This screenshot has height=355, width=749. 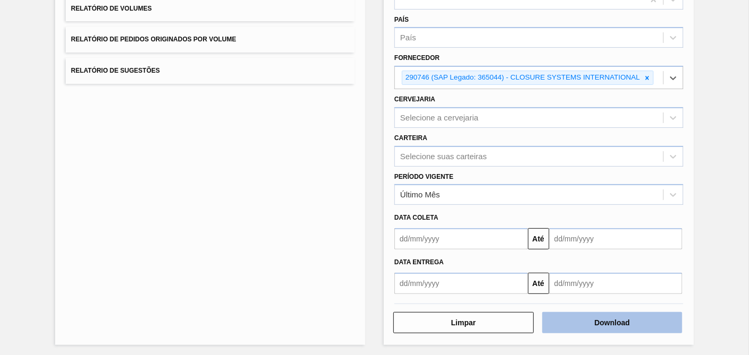 I want to click on label: Fornecedor, so click(x=417, y=58).